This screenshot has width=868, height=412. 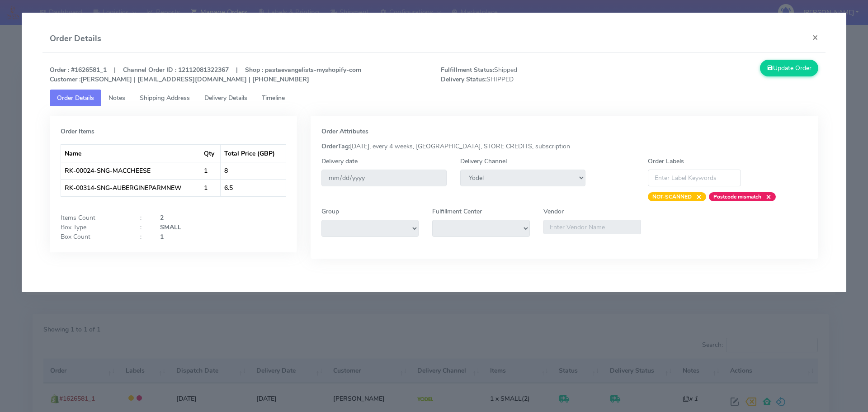 I want to click on input: Enter Label Keywords, so click(x=695, y=177).